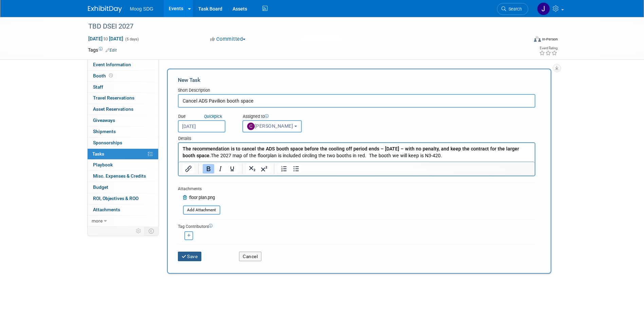 Image resolution: width=644 pixels, height=324 pixels. Describe the element at coordinates (209, 116) in the screenshot. I see `i: Quick` at that location.